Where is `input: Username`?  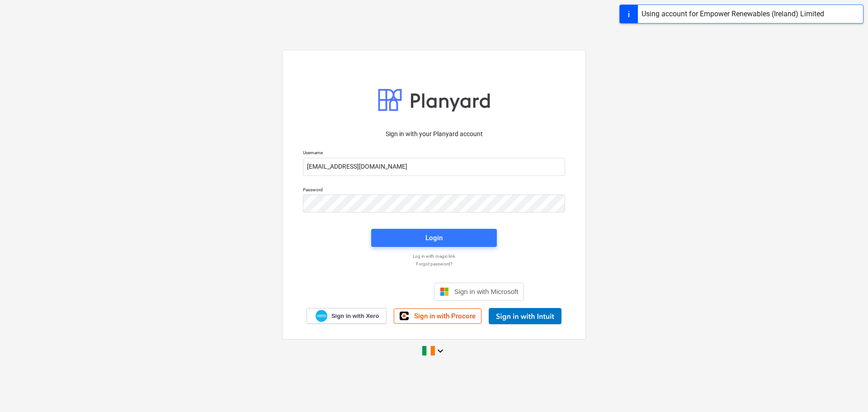
input: Username is located at coordinates (434, 167).